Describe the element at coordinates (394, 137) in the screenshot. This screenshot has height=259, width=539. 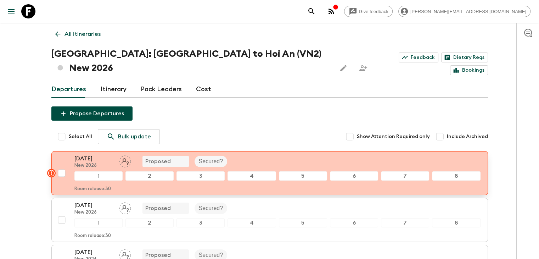
I see `span: Show Attention Required only` at that location.